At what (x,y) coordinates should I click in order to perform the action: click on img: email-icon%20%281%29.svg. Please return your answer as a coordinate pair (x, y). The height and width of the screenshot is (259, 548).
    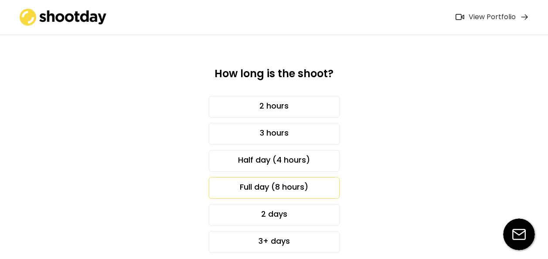
    Looking at the image, I should click on (519, 234).